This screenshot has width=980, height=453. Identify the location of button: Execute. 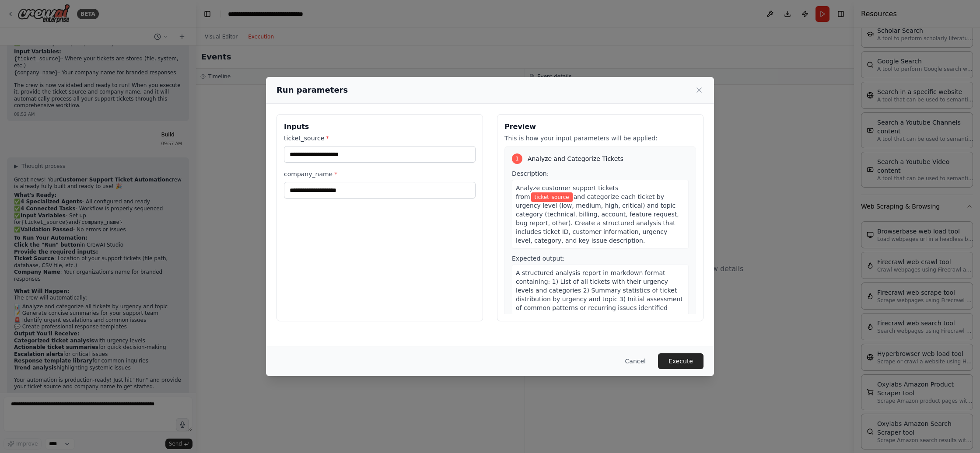
(681, 361).